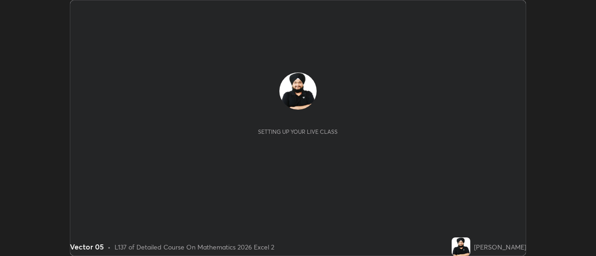  I want to click on div: Setting up your live class, so click(297, 132).